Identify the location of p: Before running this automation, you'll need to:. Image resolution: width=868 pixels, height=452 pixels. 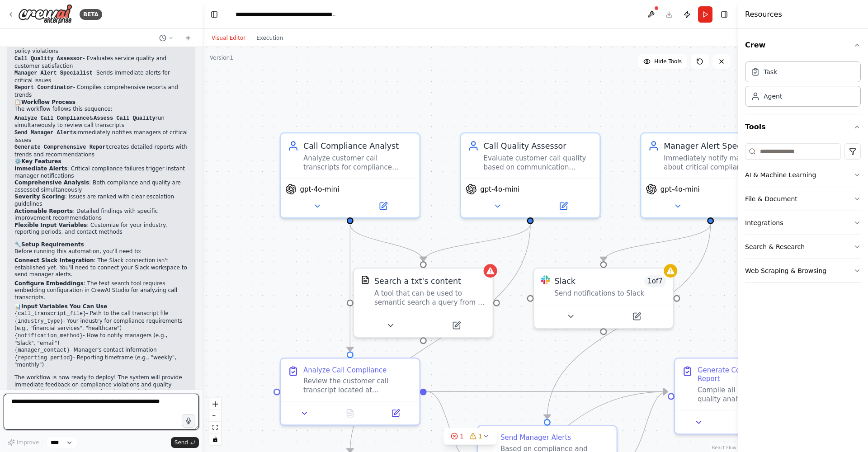
(101, 252).